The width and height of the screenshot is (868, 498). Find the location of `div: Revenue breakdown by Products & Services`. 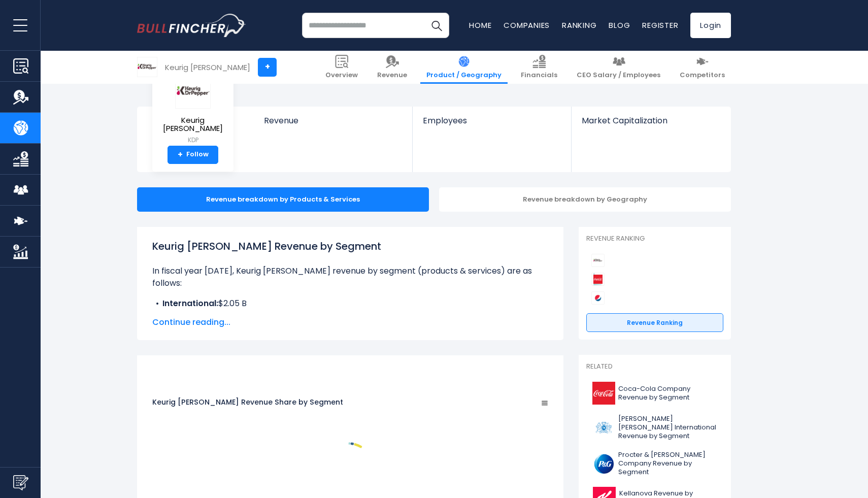

div: Revenue breakdown by Products & Services is located at coordinates (282, 199).